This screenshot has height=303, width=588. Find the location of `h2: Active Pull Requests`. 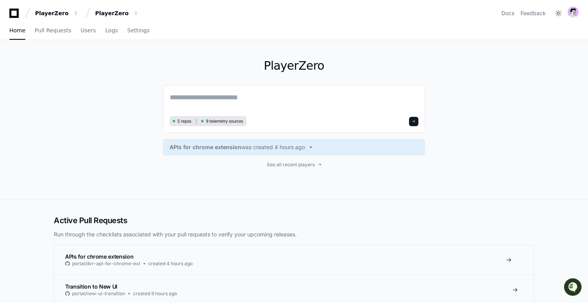

h2: Active Pull Requests is located at coordinates (294, 221).